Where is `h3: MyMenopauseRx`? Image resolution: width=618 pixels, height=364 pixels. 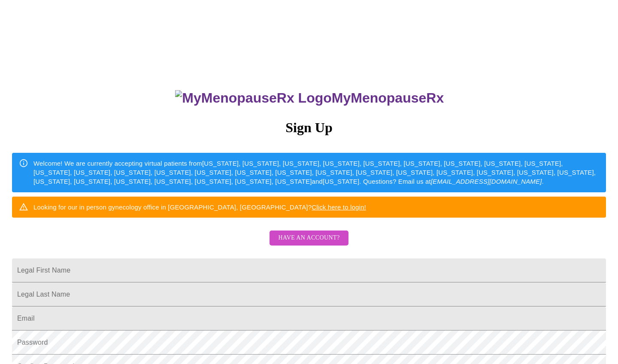 h3: MyMenopauseRx is located at coordinates (310, 98).